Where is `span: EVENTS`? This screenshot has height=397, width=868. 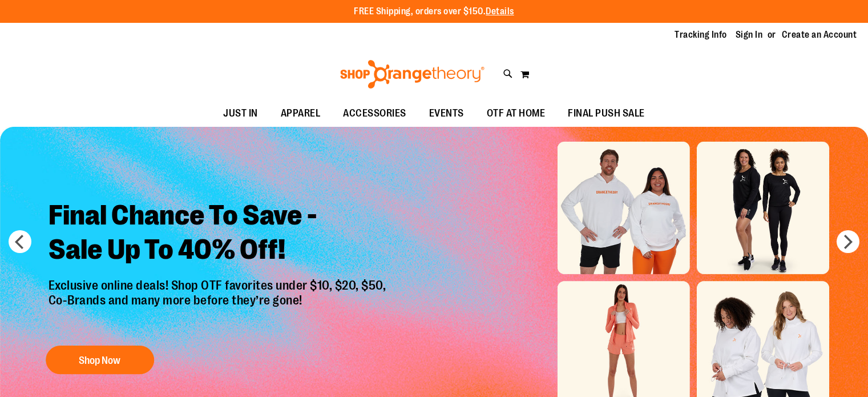 span: EVENTS is located at coordinates (447, 113).